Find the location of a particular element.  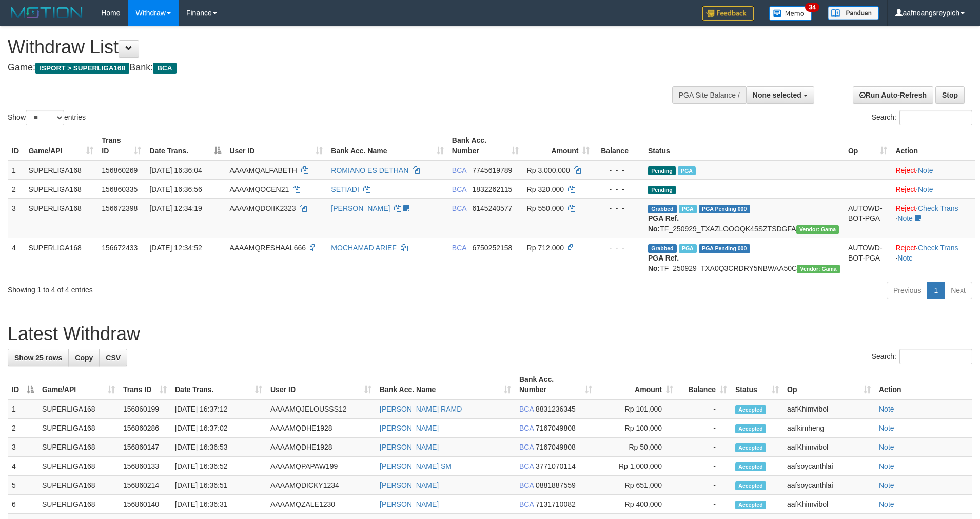

span: Vendor URL: https://trx31.1velocity.biz is located at coordinates (819, 269).